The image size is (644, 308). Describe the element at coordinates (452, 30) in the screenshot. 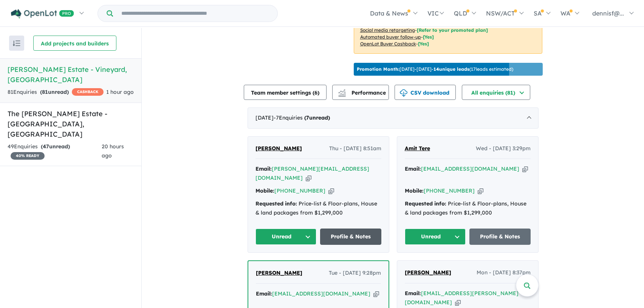

I see `span: [Refer to your promoted plan]` at that location.